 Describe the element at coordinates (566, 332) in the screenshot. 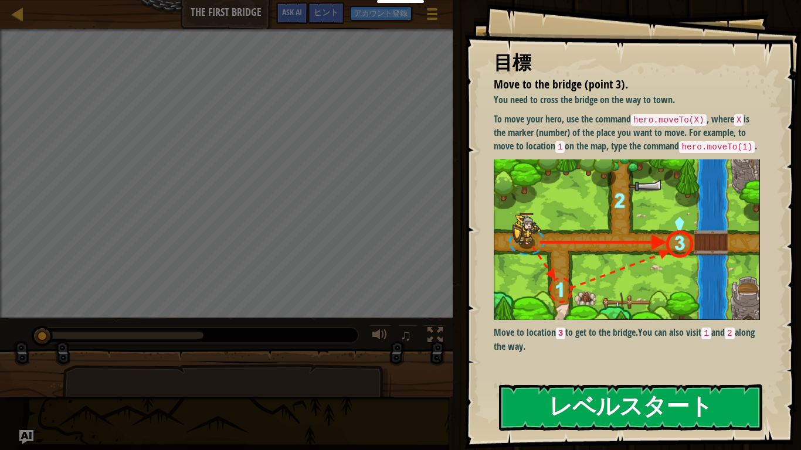

I see `strong: Move to location to get to the bridge.` at that location.